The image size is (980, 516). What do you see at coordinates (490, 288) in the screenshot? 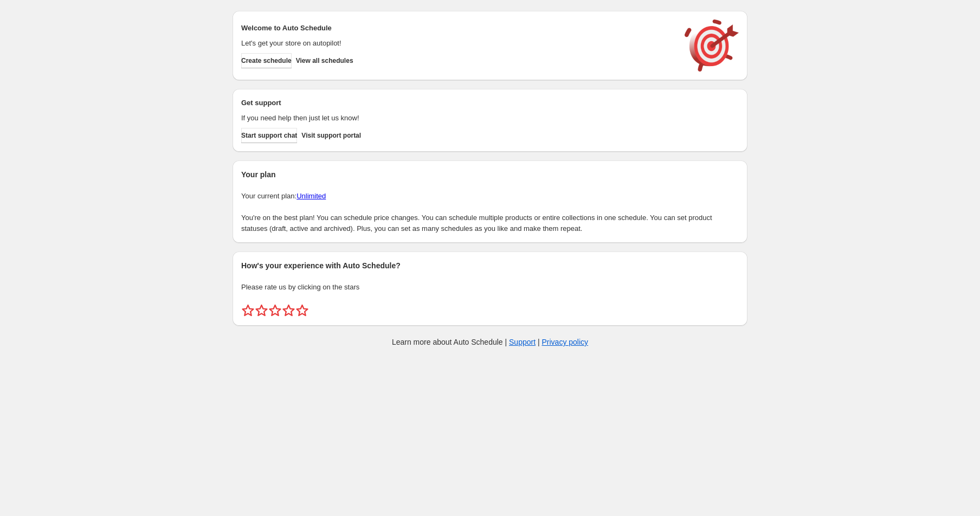
I see `p: Please rate us by clicking on the stars` at bounding box center [490, 288].